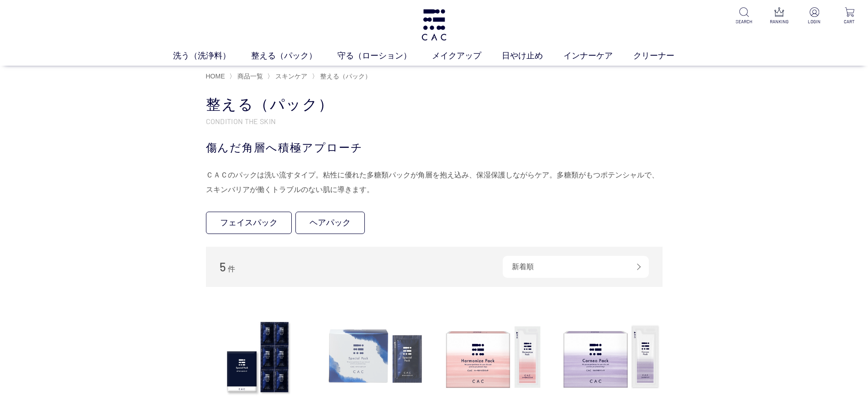 The height and width of the screenshot is (416, 868). Describe the element at coordinates (532, 56) in the screenshot. I see `a: 日やけ止め` at that location.